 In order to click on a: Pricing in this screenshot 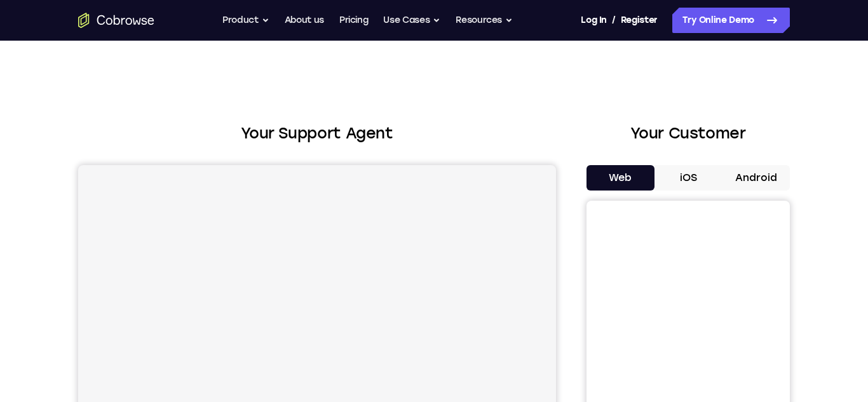, I will do `click(354, 21)`.